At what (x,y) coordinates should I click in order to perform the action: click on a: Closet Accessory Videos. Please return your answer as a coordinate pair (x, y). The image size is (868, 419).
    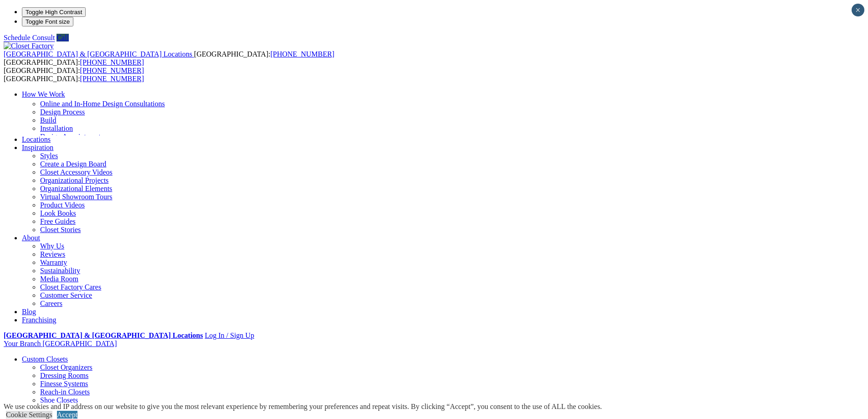
    Looking at the image, I should click on (76, 172).